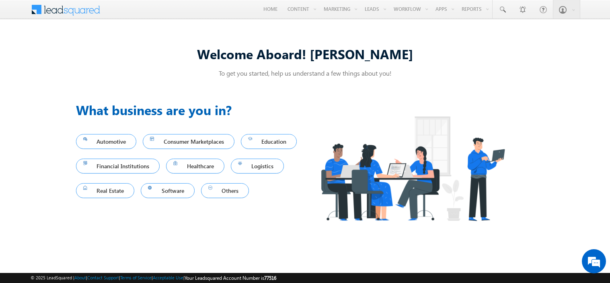 This screenshot has height=283, width=610. What do you see at coordinates (225, 190) in the screenshot?
I see `span: Others` at bounding box center [225, 190].